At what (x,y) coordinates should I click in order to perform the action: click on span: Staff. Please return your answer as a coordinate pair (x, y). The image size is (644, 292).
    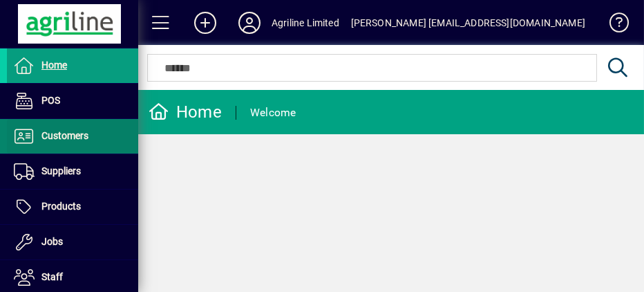
    Looking at the image, I should click on (52, 276).